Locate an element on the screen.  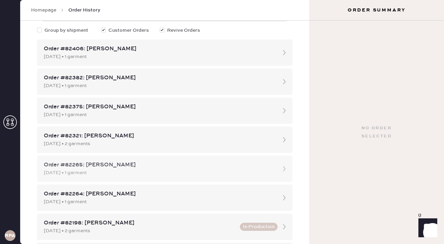
a: Homepage is located at coordinates (44, 10).